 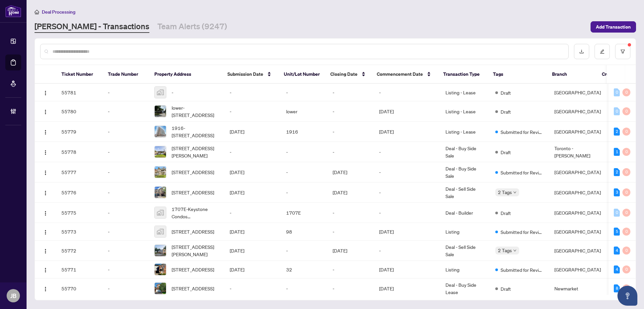 I want to click on span: home, so click(x=37, y=12).